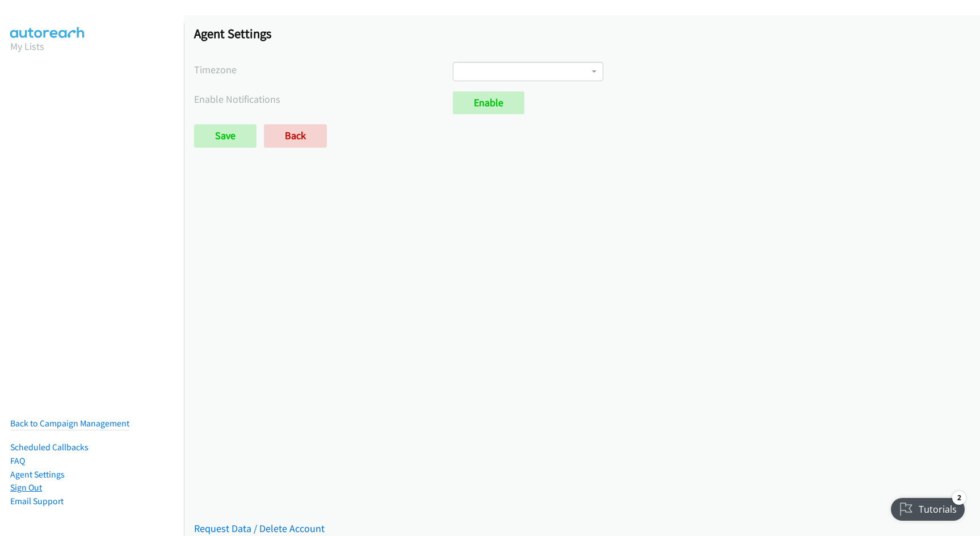  I want to click on a: Agent Settings, so click(37, 474).